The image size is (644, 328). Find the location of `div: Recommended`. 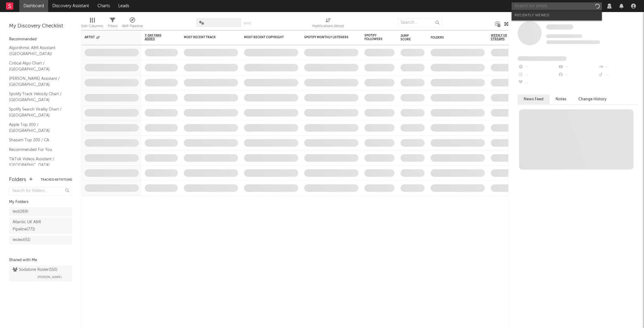

div: Recommended is located at coordinates (40, 39).